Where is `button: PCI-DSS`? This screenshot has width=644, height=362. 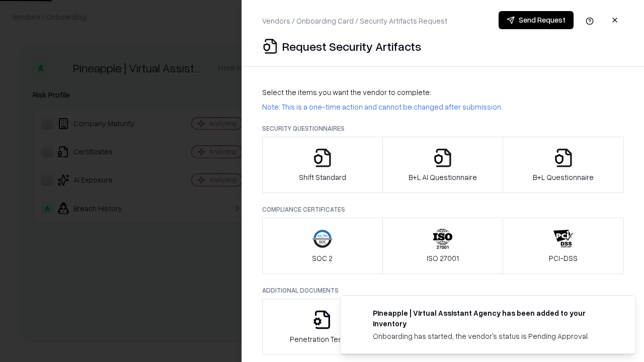
button: PCI-DSS is located at coordinates (563, 246).